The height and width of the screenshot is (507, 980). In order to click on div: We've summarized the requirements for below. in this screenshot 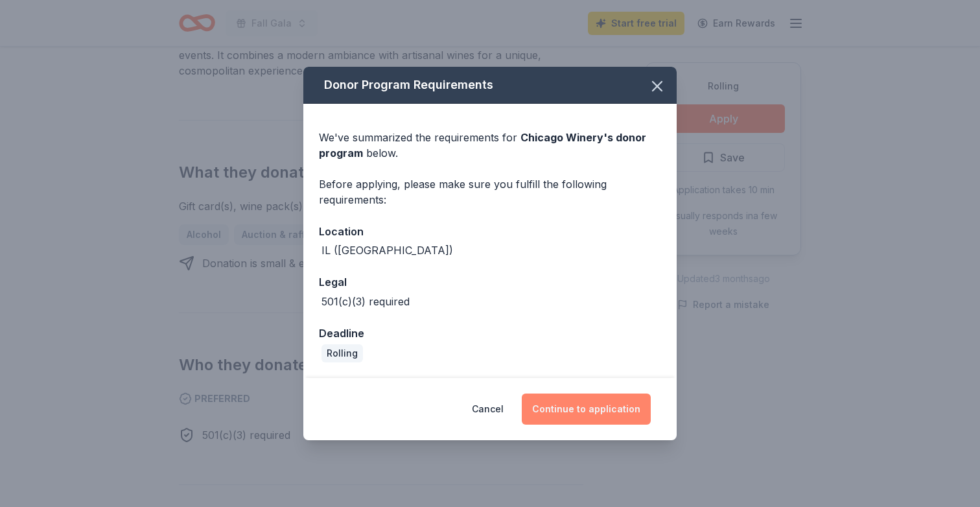, I will do `click(490, 145)`.